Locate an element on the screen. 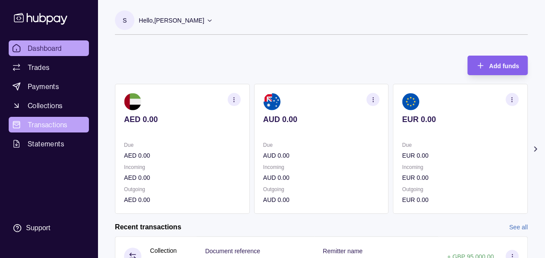 The height and width of the screenshot is (258, 545). img: eu is located at coordinates (411, 102).